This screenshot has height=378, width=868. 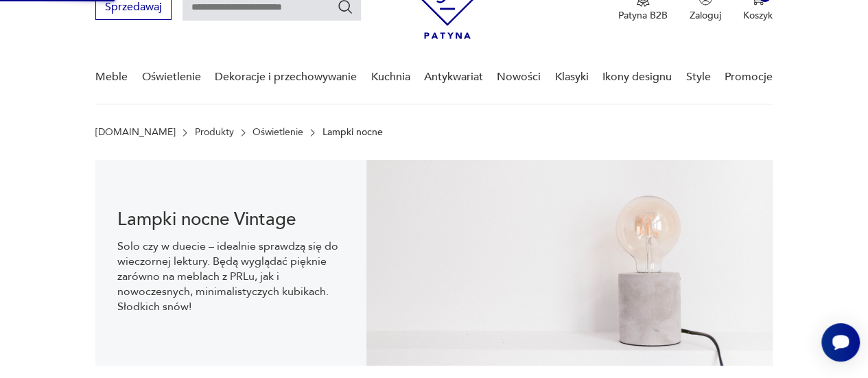 What do you see at coordinates (214, 132) in the screenshot?
I see `a: Produkty` at bounding box center [214, 132].